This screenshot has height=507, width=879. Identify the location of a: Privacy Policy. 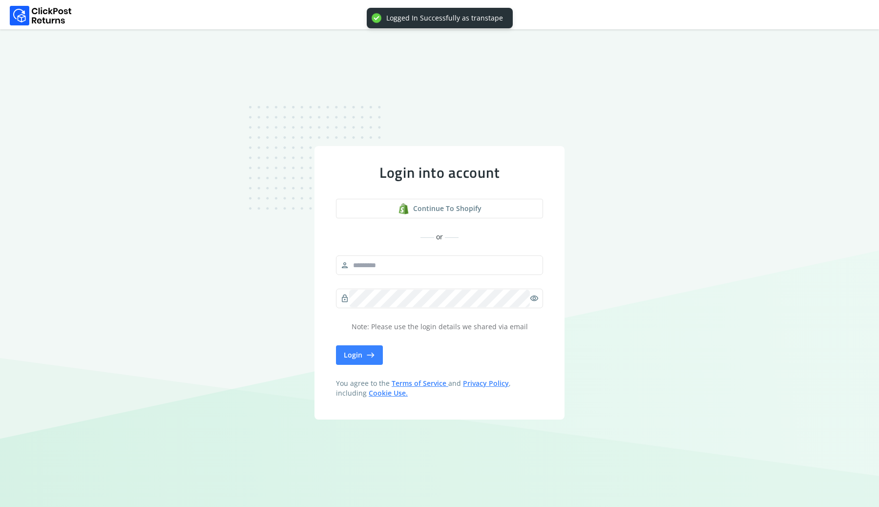
(486, 383).